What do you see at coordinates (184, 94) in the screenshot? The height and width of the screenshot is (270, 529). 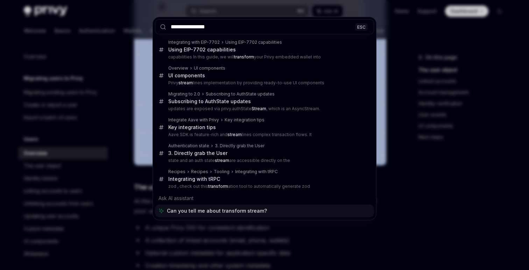 I see `div: Migrating to 2.0` at bounding box center [184, 94].